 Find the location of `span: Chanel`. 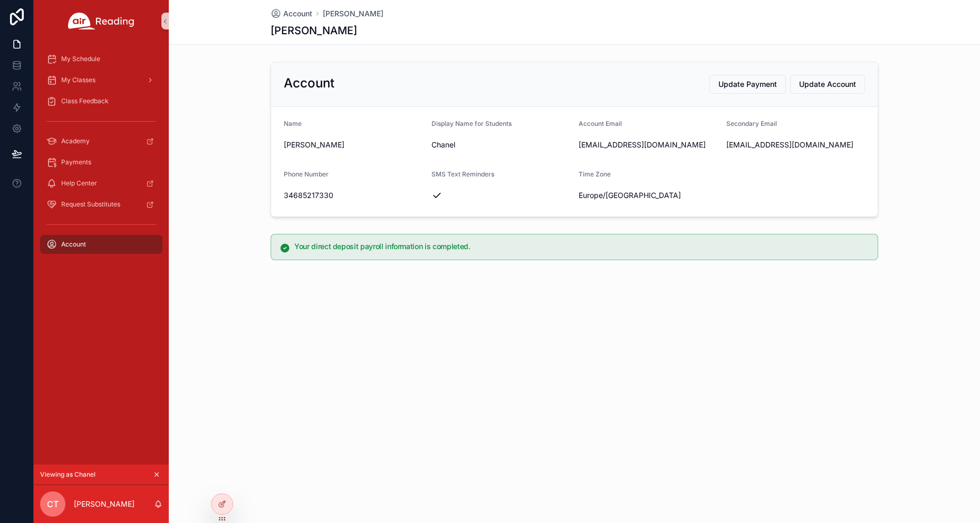

span: Chanel is located at coordinates (500, 145).